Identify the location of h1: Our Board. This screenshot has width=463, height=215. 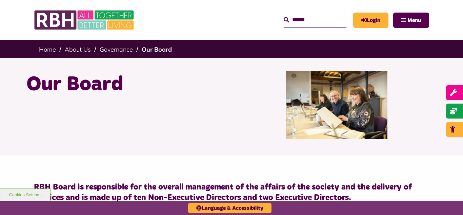
(126, 84).